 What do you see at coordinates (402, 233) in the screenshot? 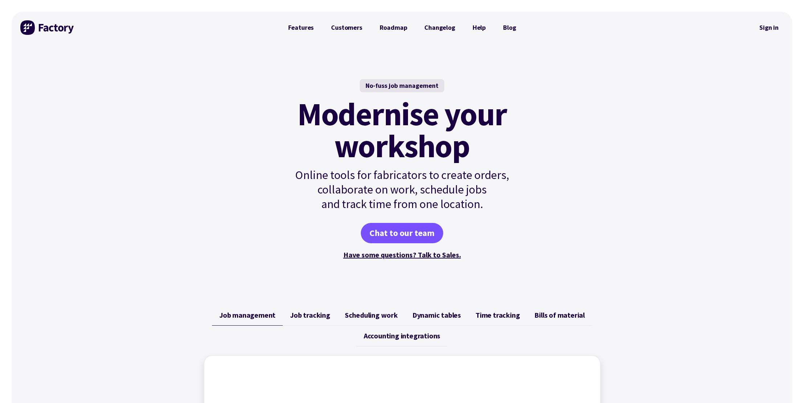
I see `a: Chat to our team` at bounding box center [402, 233].